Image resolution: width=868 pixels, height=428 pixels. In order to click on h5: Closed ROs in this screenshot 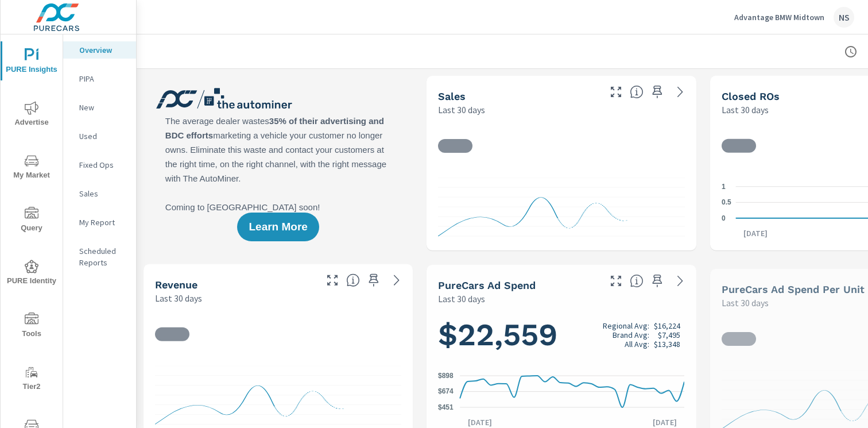, I will do `click(750, 96)`.